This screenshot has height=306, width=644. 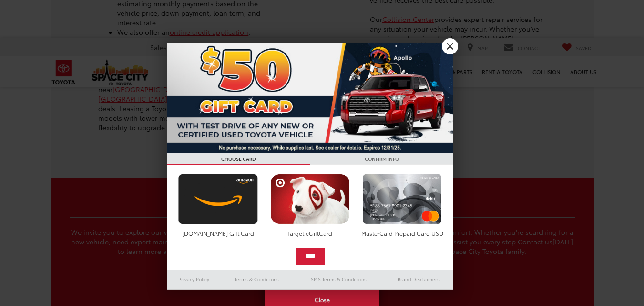 What do you see at coordinates (382, 159) in the screenshot?
I see `h3: CONFIRM INFO` at bounding box center [382, 159].